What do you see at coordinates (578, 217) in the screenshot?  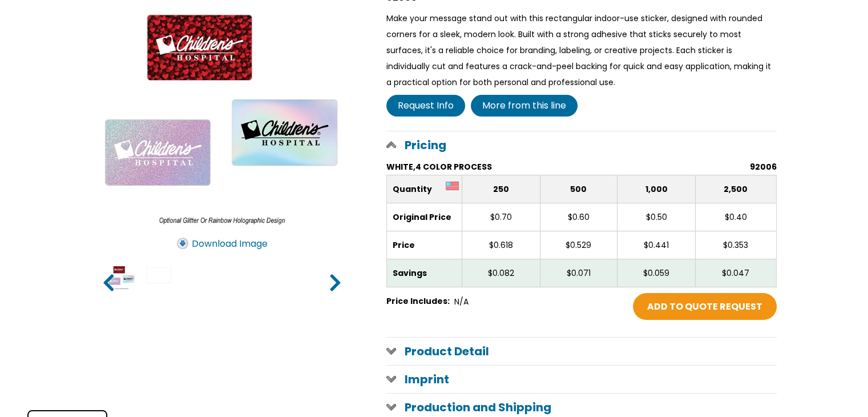 I see `td: $0.60` at bounding box center [578, 217].